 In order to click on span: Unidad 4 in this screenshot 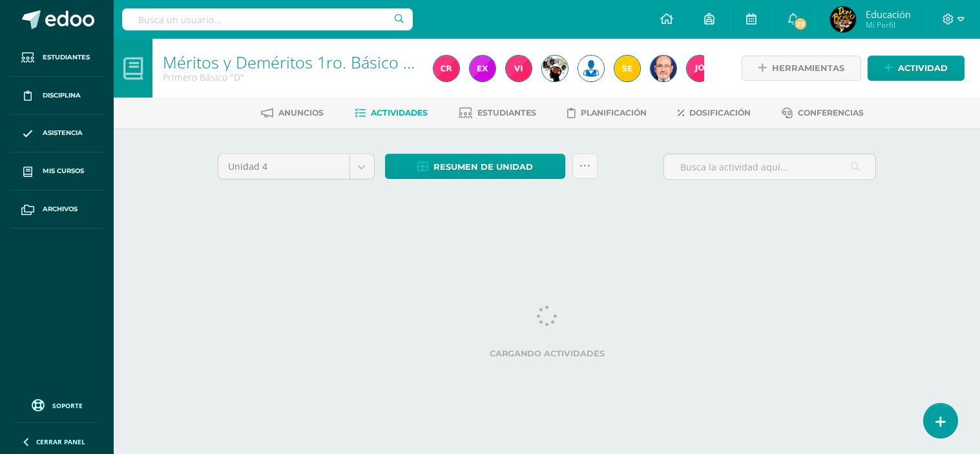, I will do `click(283, 167)`.